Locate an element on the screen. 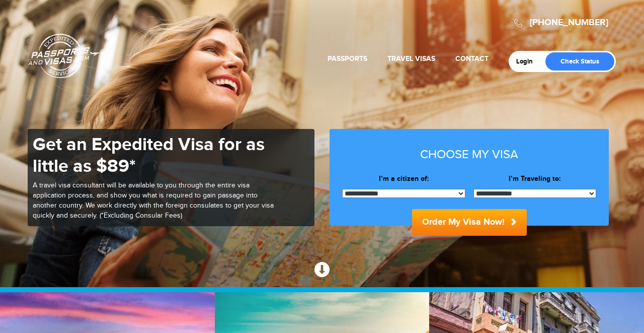 The image size is (644, 333). label: I’m Traveling to: is located at coordinates (535, 179).